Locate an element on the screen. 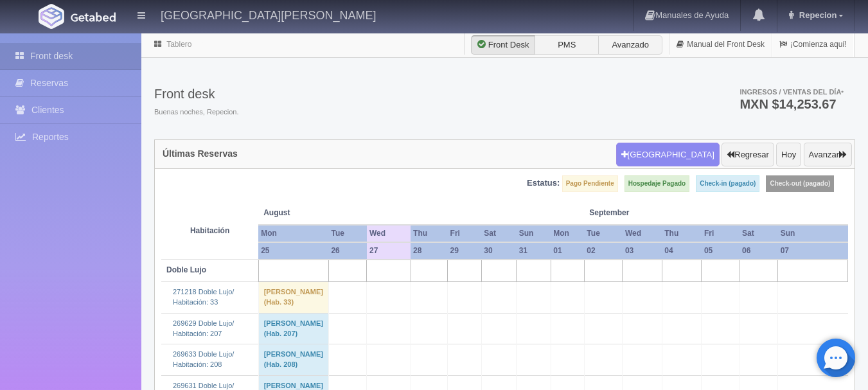 The image size is (868, 390). h3: Front desk is located at coordinates (196, 93).